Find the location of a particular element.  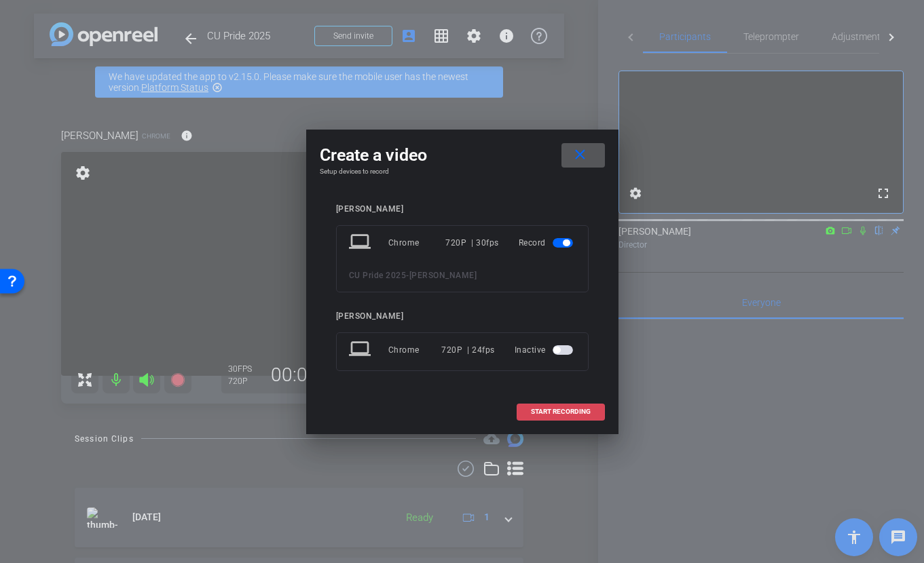

div: Create a video is located at coordinates (462, 156).